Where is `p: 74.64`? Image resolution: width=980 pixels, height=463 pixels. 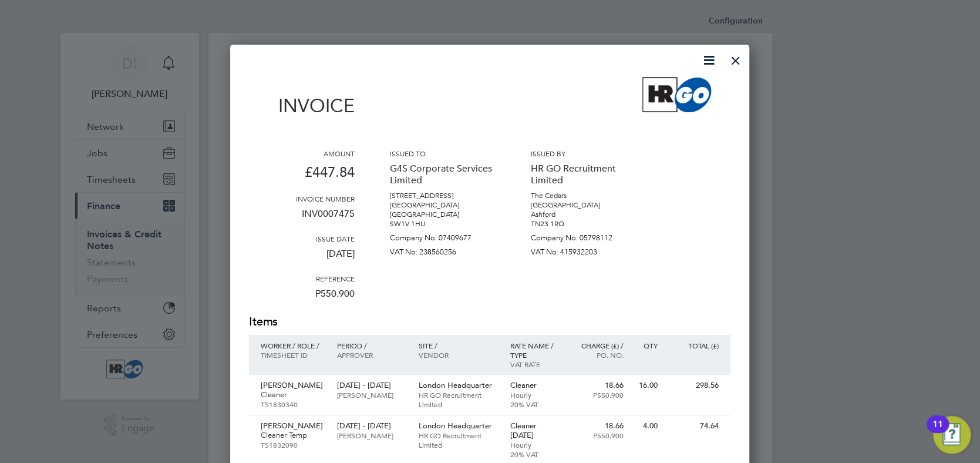 p: 74.64 is located at coordinates (694, 426).